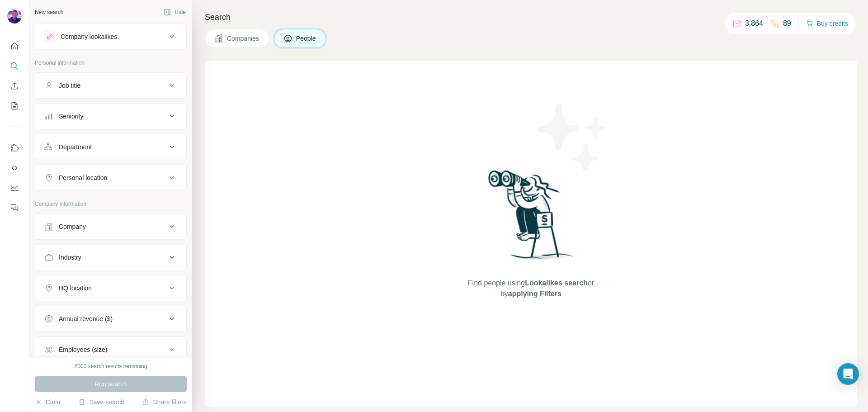 The image size is (868, 412). I want to click on span: People, so click(307, 39).